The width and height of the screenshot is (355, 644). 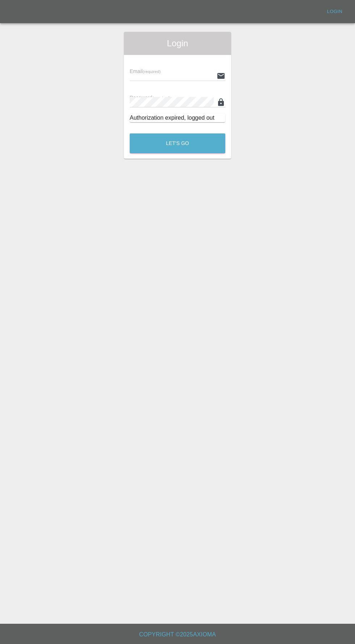 What do you see at coordinates (178, 118) in the screenshot?
I see `div: Authorization expired, logged out` at bounding box center [178, 118].